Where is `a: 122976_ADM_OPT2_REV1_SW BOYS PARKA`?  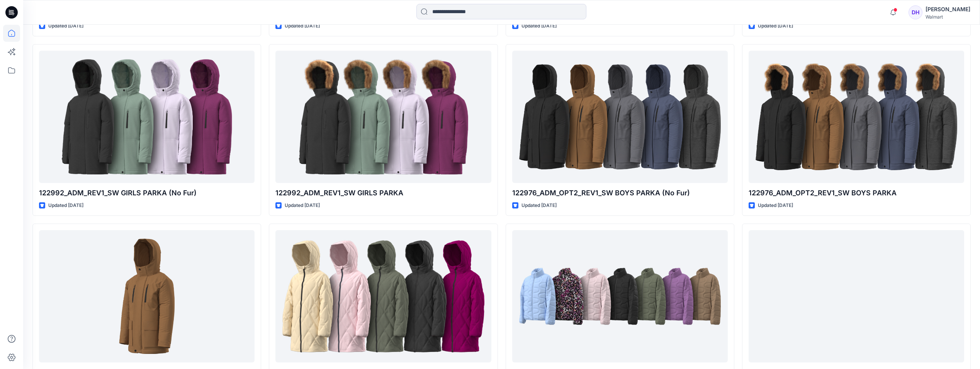
a: 122976_ADM_OPT2_REV1_SW BOYS PARKA is located at coordinates (856, 116).